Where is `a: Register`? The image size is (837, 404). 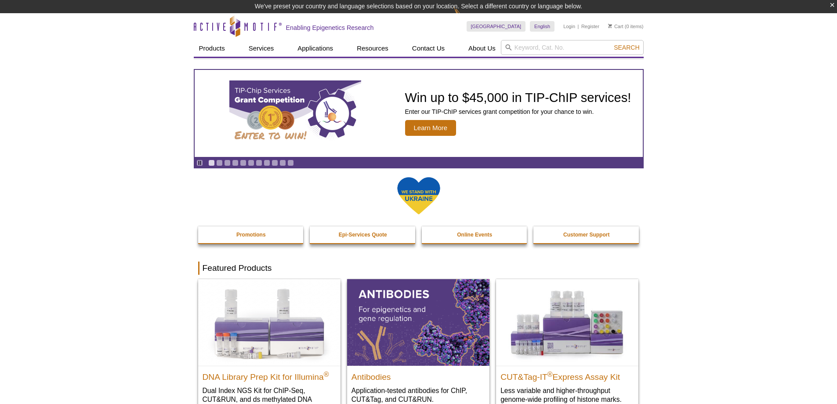 a: Register is located at coordinates (590, 26).